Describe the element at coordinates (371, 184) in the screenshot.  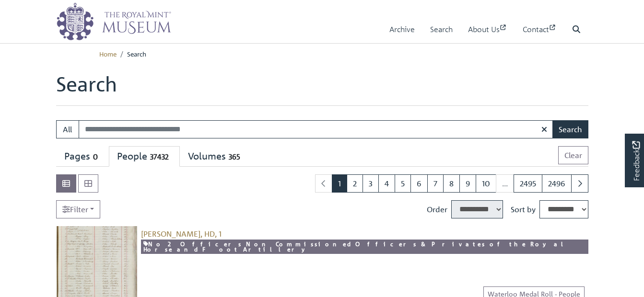
I see `a: Goto page 3` at that location.